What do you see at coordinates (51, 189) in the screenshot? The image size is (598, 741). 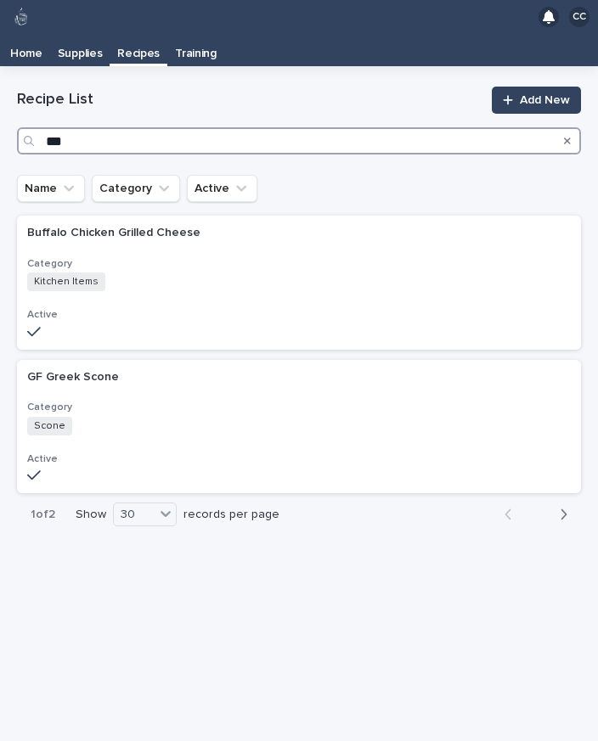 I see `button: Name` at bounding box center [51, 189].